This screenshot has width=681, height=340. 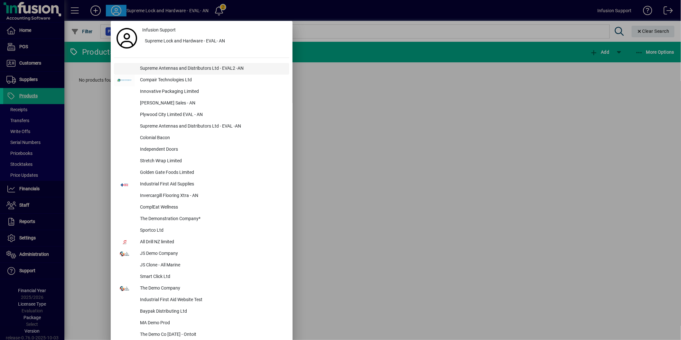 What do you see at coordinates (201, 161) in the screenshot?
I see `button: Stretch Wrap Limited` at bounding box center [201, 161].